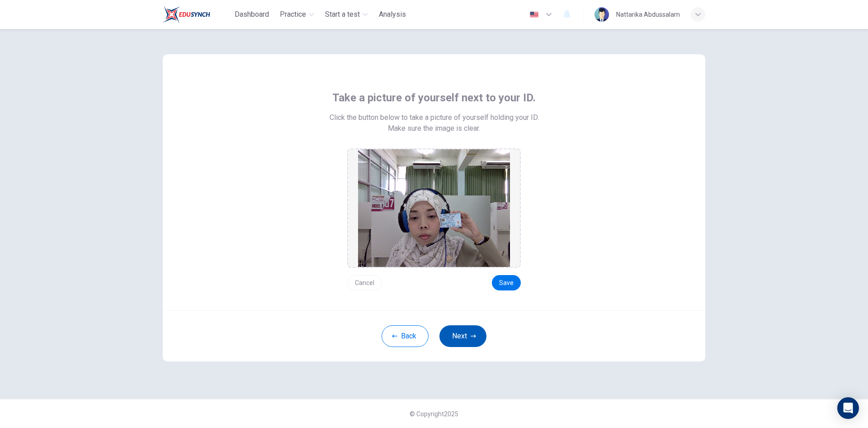 The height and width of the screenshot is (428, 868). What do you see at coordinates (434, 118) in the screenshot?
I see `span: Click the button below to take a picture of yourself holding your ID.` at bounding box center [434, 118].